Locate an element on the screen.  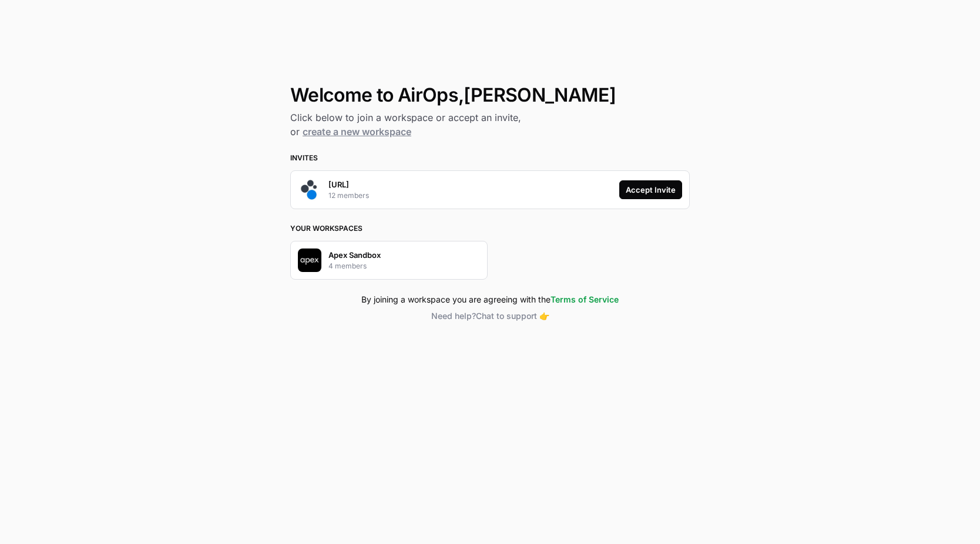
h3: Invites is located at coordinates (490, 158).